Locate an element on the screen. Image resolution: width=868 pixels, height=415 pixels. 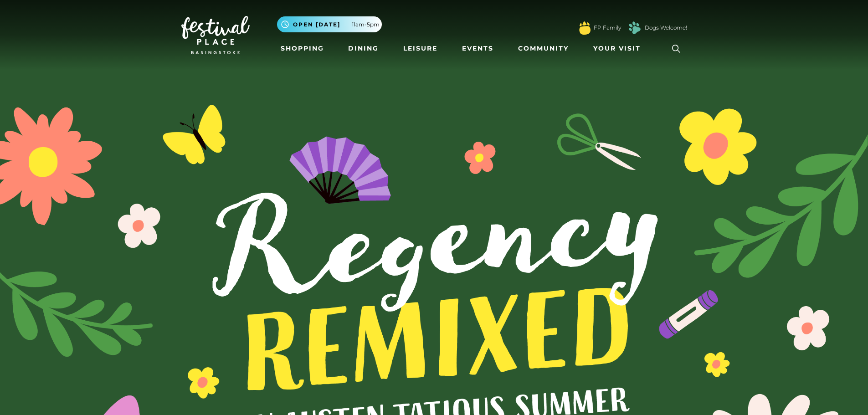
a: Your Visit is located at coordinates (619, 48).